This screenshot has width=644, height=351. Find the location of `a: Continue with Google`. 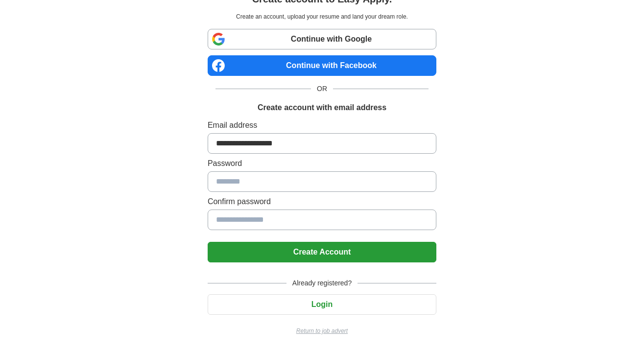

a: Continue with Google is located at coordinates (322, 39).